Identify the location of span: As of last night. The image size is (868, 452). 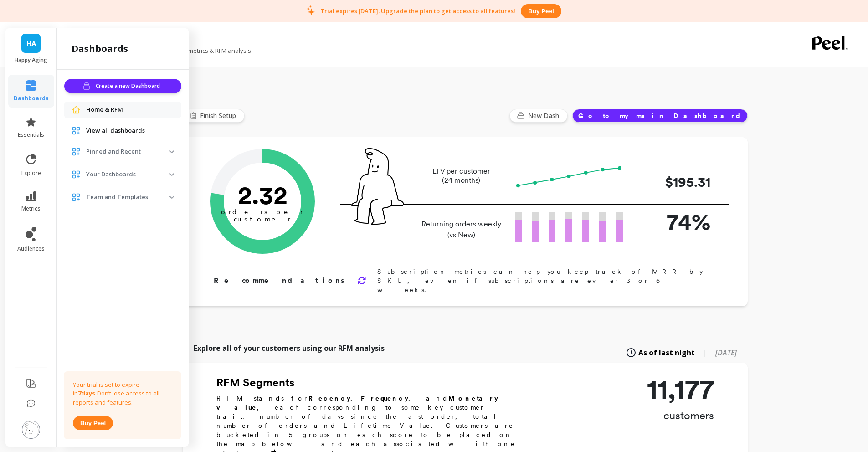
(667, 353).